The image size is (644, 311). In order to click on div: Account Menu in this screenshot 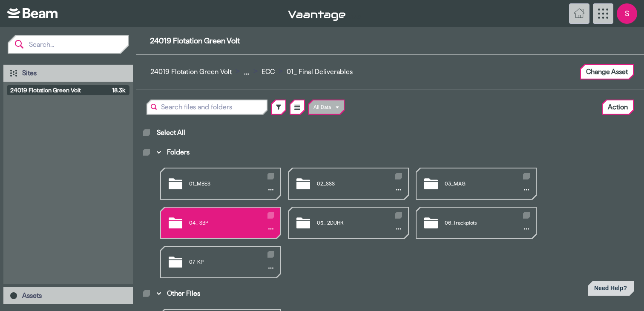, I will do `click(627, 13)`.